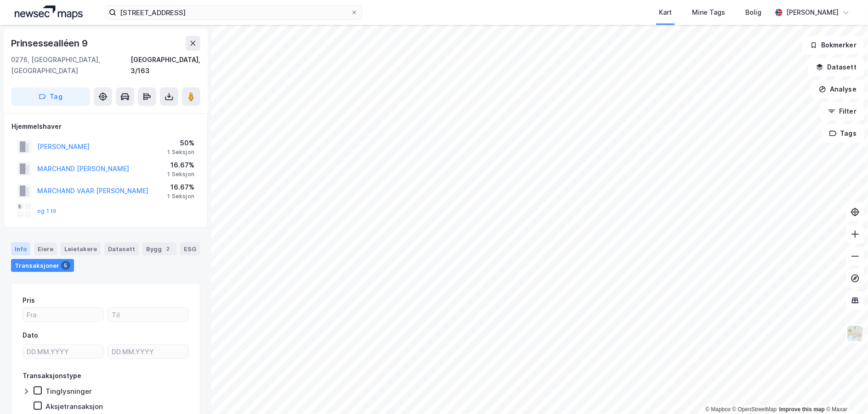 This screenshot has width=868, height=414. I want to click on div: Hjemmelshaver, so click(106, 126).